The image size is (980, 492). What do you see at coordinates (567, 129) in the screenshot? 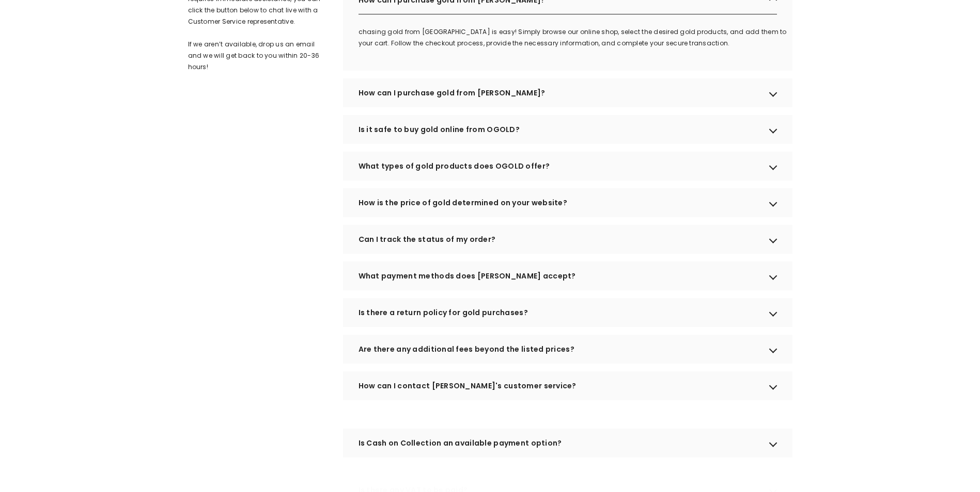
I see `div: Is it safe to buy gold online from OGOLD?` at bounding box center [567, 129].